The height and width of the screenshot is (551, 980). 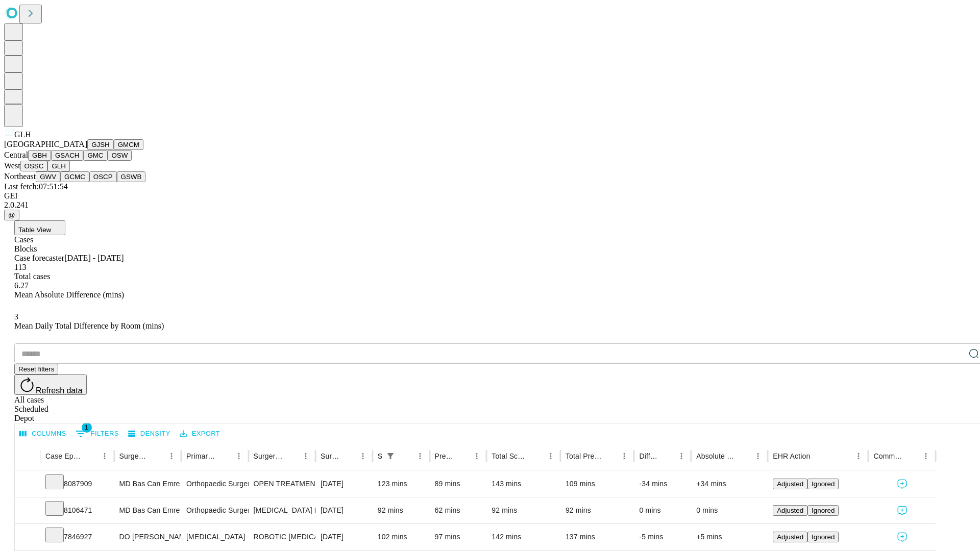 What do you see at coordinates (490, 196) in the screenshot?
I see `div: GEI` at bounding box center [490, 196].